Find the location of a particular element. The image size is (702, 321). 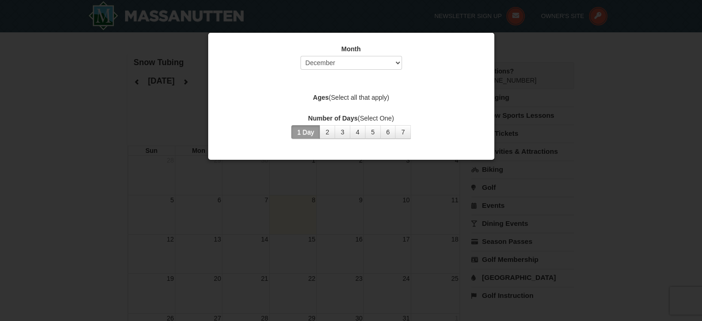

label: (Select all that apply) is located at coordinates (351, 97).